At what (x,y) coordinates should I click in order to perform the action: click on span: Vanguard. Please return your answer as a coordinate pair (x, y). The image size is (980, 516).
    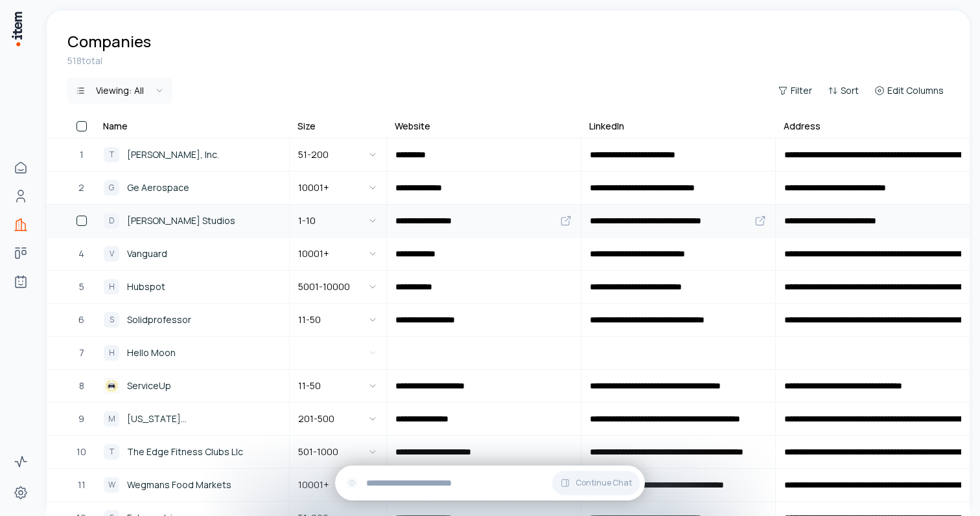
    Looking at the image, I should click on (147, 254).